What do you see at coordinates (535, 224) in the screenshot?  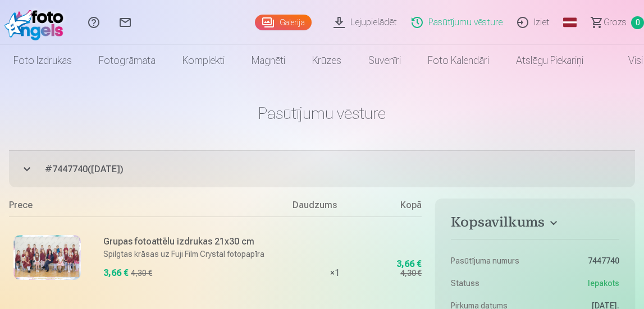 I see `h4: Kopsavilkums` at bounding box center [535, 224].